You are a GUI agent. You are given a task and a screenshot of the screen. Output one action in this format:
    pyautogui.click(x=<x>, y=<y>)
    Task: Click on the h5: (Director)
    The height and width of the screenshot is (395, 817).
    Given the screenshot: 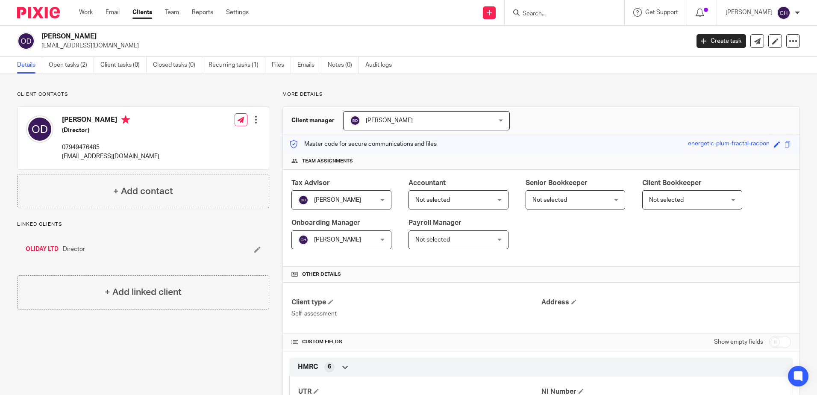 What is the action you would take?
    pyautogui.click(x=111, y=130)
    